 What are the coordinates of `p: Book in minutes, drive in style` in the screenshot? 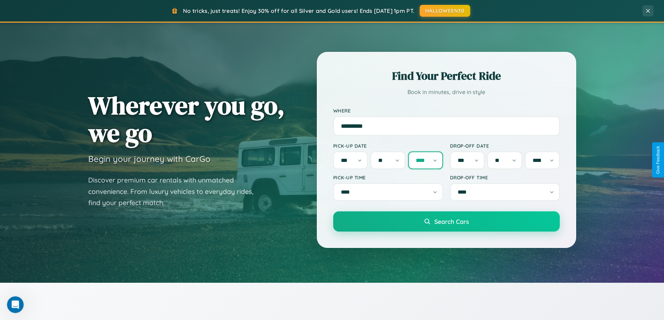 It's located at (447, 92).